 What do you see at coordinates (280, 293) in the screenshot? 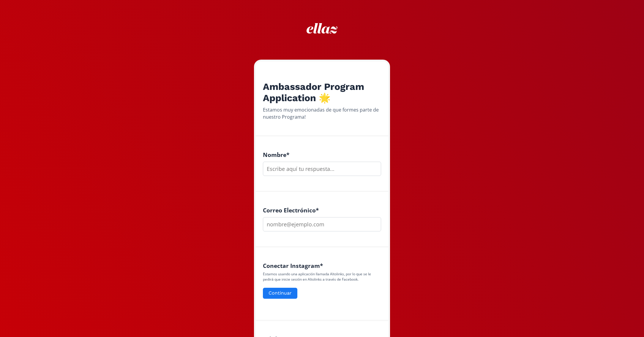
I see `button: Continuar` at bounding box center [280, 293].